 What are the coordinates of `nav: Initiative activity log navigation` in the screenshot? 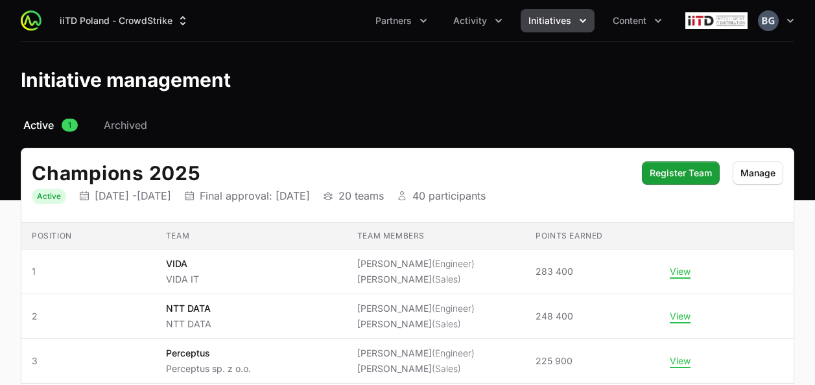 It's located at (407, 125).